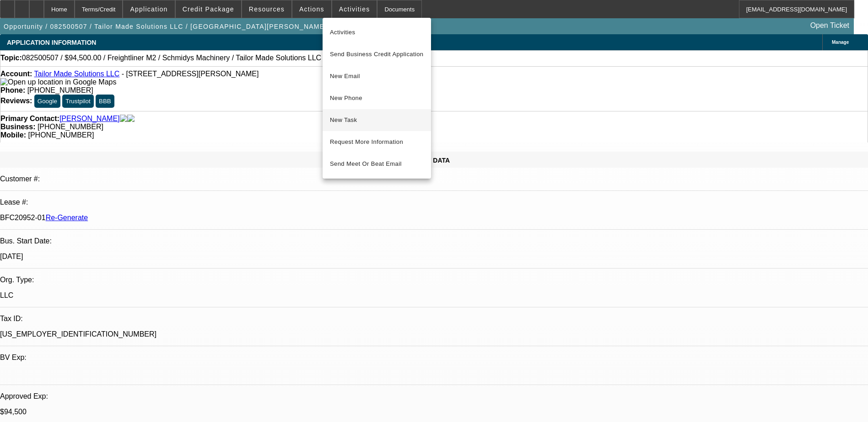 This screenshot has height=422, width=868. What do you see at coordinates (376, 142) in the screenshot?
I see `span: Request More Information` at bounding box center [376, 142].